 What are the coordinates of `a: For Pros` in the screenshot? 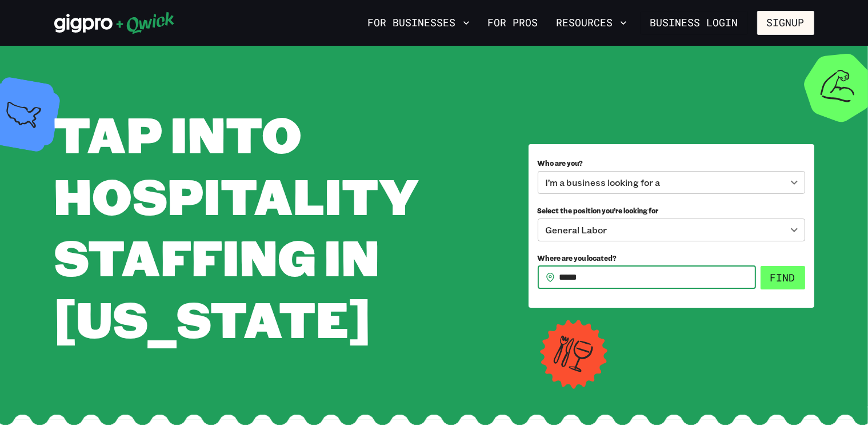 It's located at (513, 23).